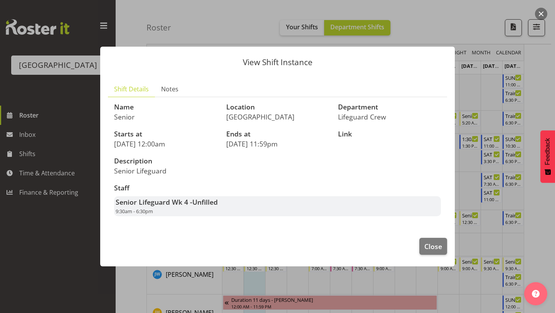 The width and height of the screenshot is (555, 313). What do you see at coordinates (205, 202) in the screenshot?
I see `span: Unfilled` at bounding box center [205, 202].